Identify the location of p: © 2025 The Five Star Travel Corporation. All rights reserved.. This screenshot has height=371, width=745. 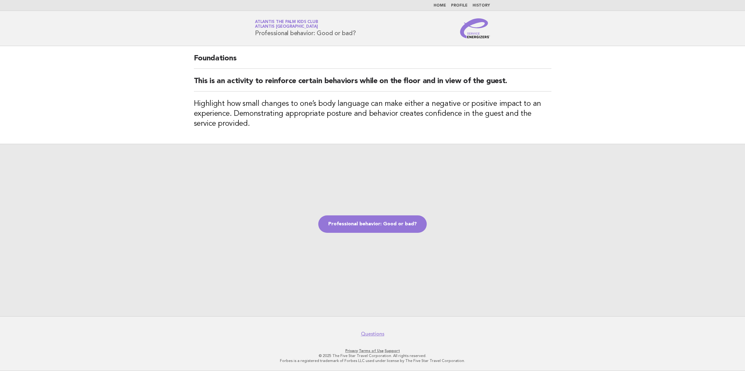
(372, 356).